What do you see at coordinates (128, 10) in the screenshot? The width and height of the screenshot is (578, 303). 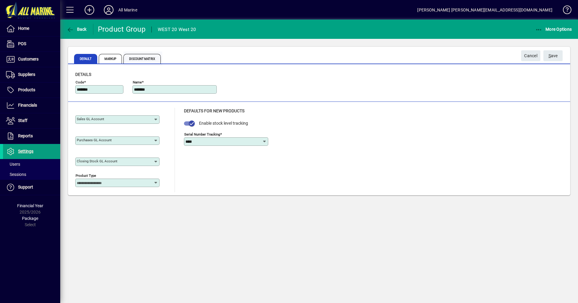 I see `div: All Marine` at bounding box center [128, 10].